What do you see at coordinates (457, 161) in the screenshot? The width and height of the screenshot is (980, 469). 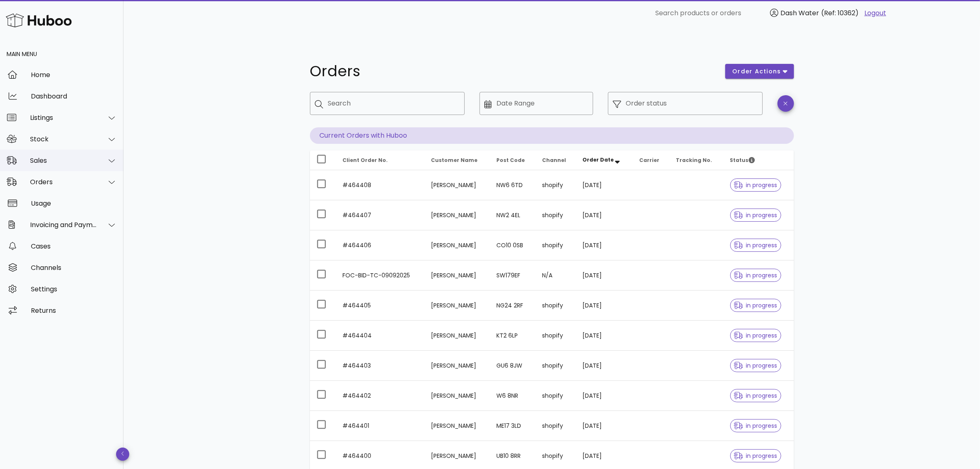 I see `th: Customer Name` at bounding box center [457, 161].